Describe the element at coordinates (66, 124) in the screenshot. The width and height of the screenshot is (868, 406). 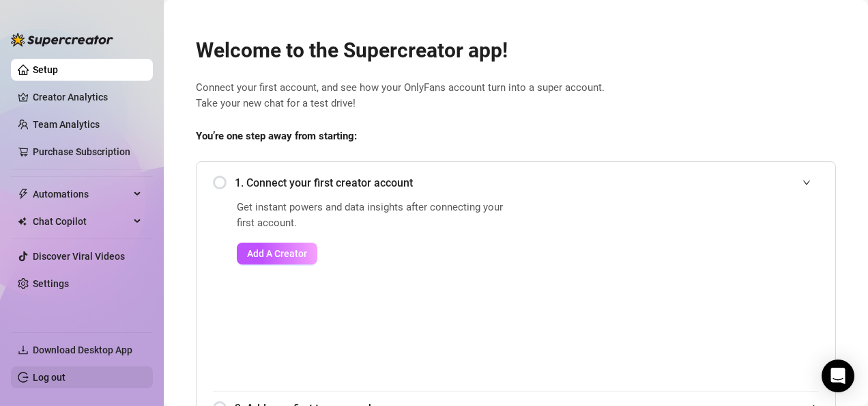
I see `a: Team Analytics` at that location.